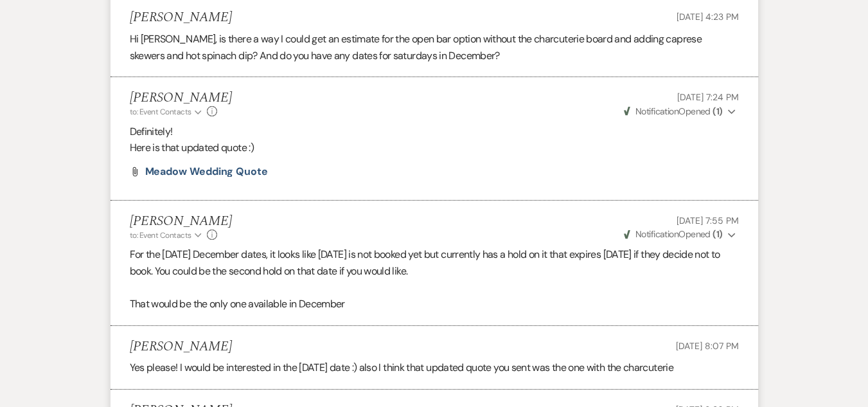  What do you see at coordinates (434, 304) in the screenshot?
I see `p: That would be the only one available in December` at bounding box center [434, 304].